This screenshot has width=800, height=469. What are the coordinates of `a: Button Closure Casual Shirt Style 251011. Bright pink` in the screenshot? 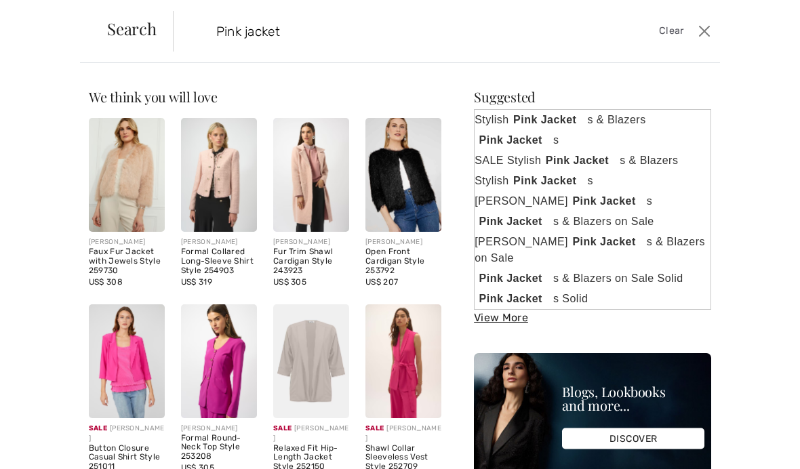 It's located at (127, 361).